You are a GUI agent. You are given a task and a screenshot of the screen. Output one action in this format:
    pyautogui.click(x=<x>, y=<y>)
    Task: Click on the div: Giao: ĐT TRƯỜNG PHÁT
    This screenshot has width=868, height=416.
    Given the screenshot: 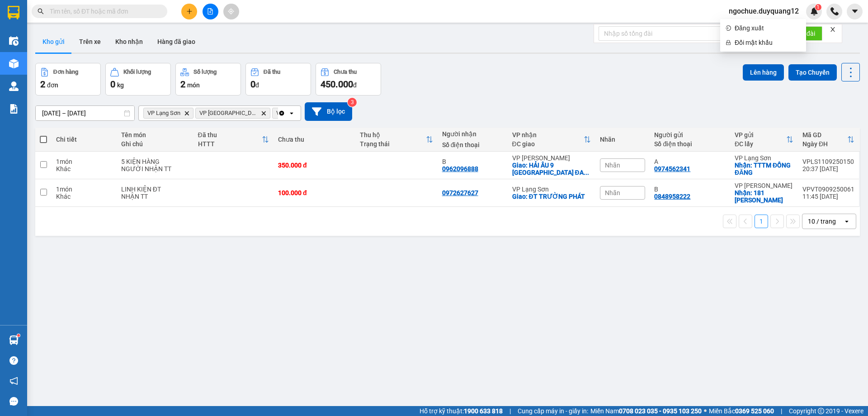 What is the action you would take?
    pyautogui.click(x=551, y=197)
    